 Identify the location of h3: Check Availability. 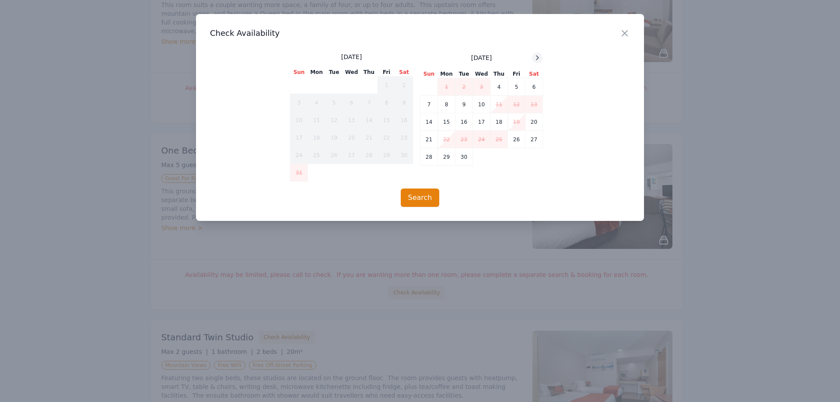
(420, 33).